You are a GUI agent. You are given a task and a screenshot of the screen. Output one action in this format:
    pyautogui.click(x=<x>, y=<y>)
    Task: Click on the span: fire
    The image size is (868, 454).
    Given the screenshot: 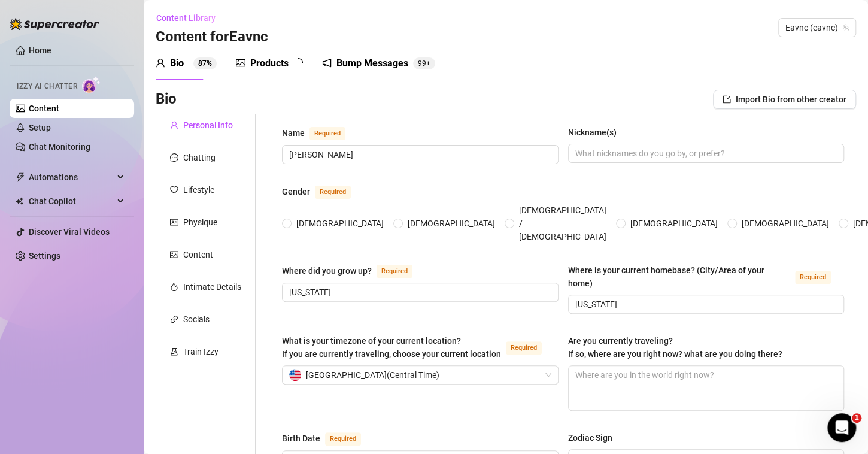 What is the action you would take?
    pyautogui.click(x=174, y=287)
    